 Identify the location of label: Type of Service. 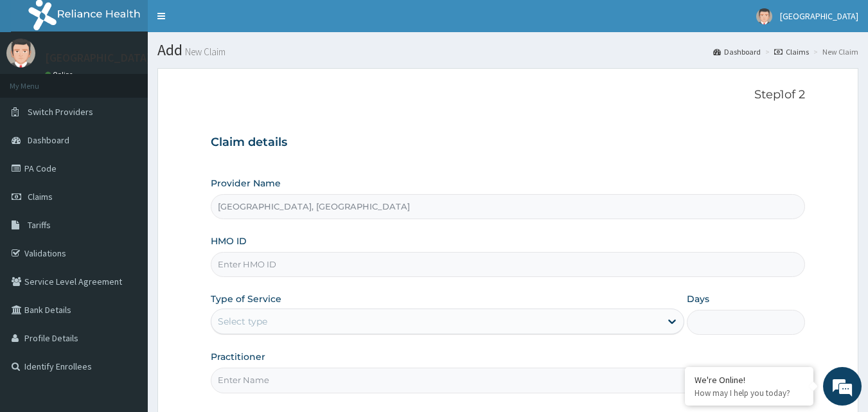
(246, 299).